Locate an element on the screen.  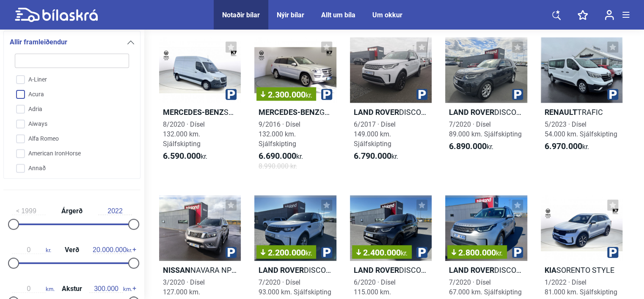
span: 1/2022 · Dísel 81.000 km. Sjálfskipting is located at coordinates (581, 287).